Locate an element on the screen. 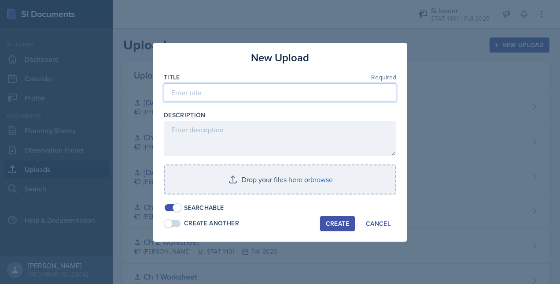 Image resolution: width=560 pixels, height=284 pixels. label: Title is located at coordinates (172, 77).